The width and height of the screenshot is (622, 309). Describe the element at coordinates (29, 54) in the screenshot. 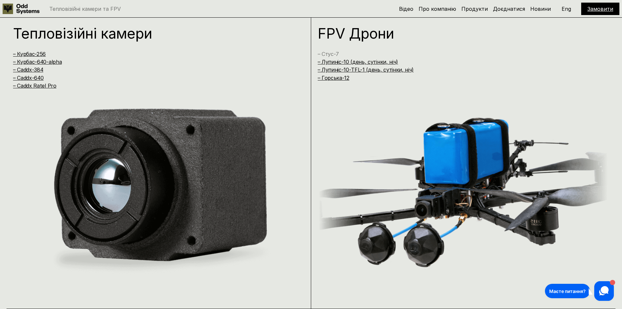

I see `a: – Курбас-256` at that location.